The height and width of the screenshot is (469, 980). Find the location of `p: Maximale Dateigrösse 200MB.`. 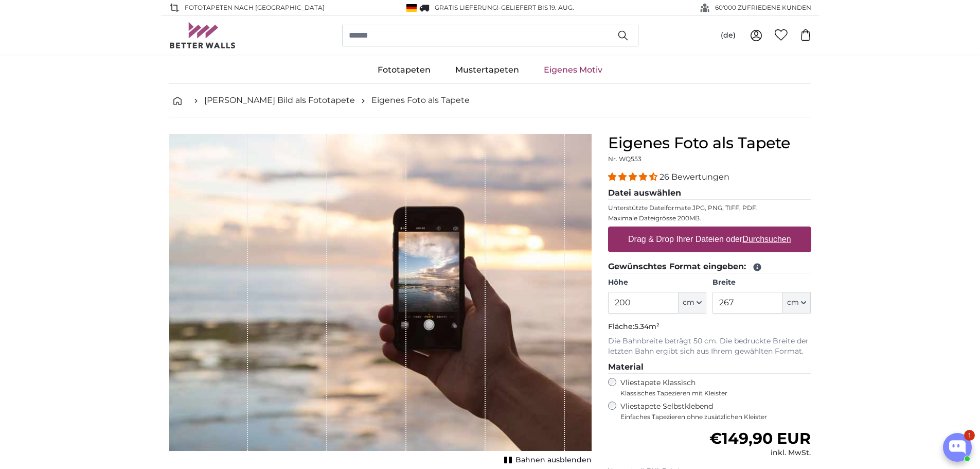

p: Maximale Dateigrösse 200MB. is located at coordinates (710, 218).